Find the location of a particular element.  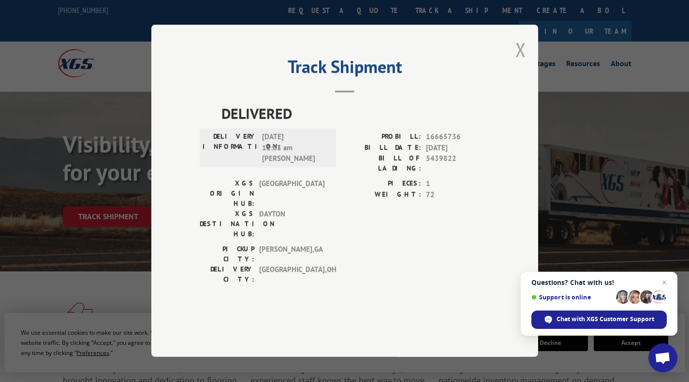

label: PIECES: is located at coordinates (383, 184).